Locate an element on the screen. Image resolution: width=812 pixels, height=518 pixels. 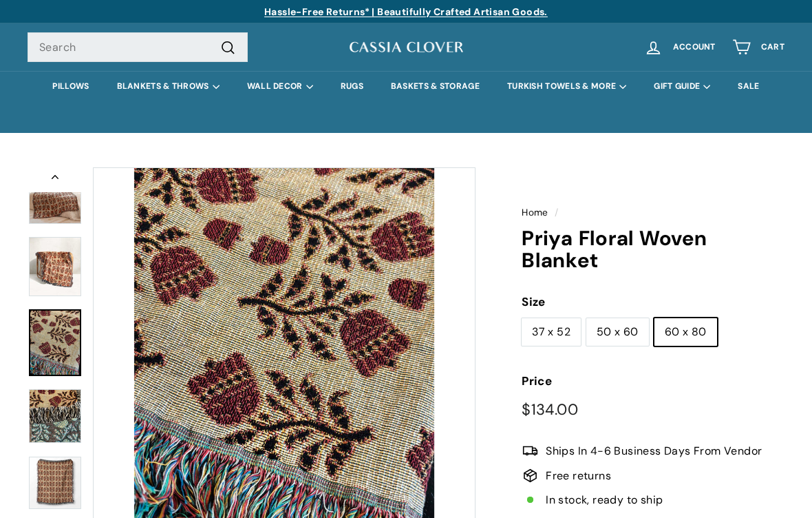
span: Free returns is located at coordinates (578, 476).